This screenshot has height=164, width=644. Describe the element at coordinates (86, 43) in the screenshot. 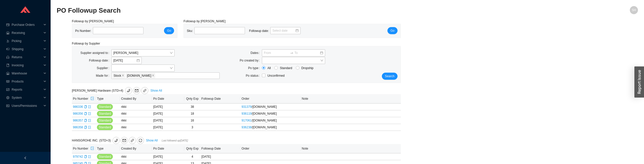

I see `span: Followup by Supplier` at that location.